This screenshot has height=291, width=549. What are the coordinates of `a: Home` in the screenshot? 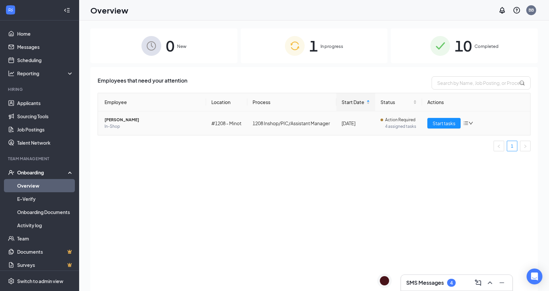 It's located at (45, 34).